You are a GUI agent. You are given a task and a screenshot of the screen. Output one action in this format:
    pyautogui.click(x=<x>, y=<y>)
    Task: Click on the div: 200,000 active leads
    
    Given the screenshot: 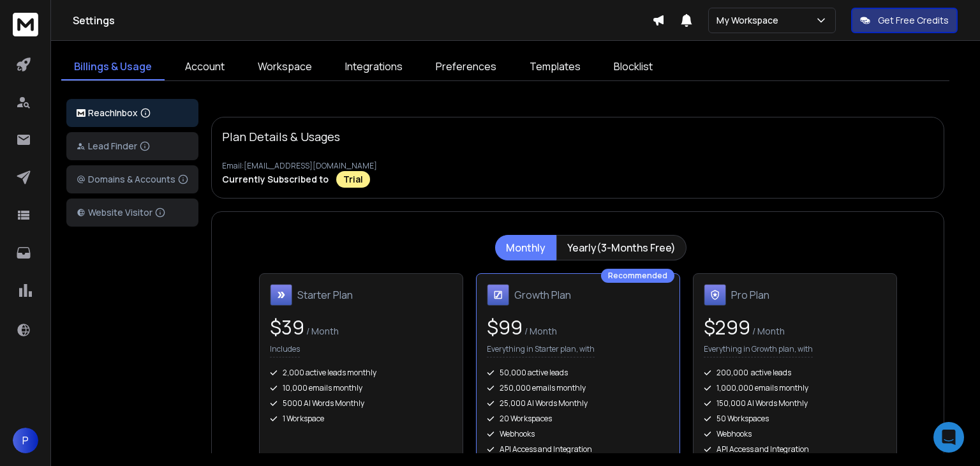 What is the action you would take?
    pyautogui.click(x=795, y=373)
    